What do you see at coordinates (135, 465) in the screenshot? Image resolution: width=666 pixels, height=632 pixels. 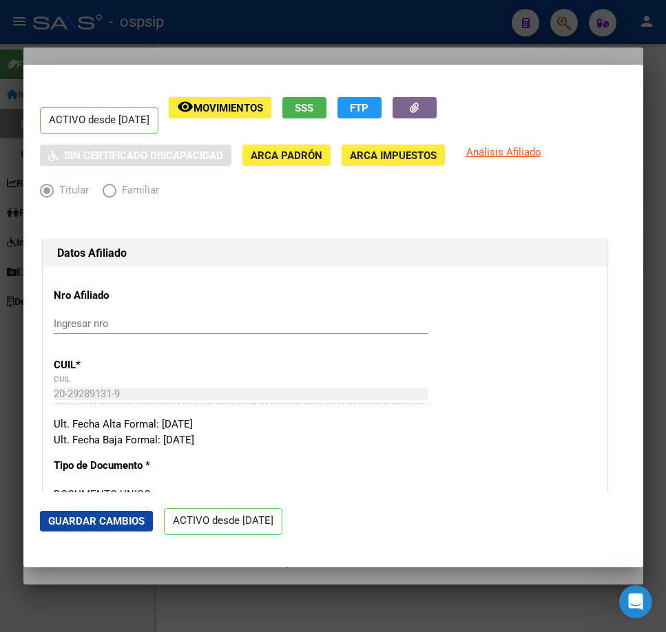 I see `p: Tipo de Documento *` at bounding box center [135, 465].